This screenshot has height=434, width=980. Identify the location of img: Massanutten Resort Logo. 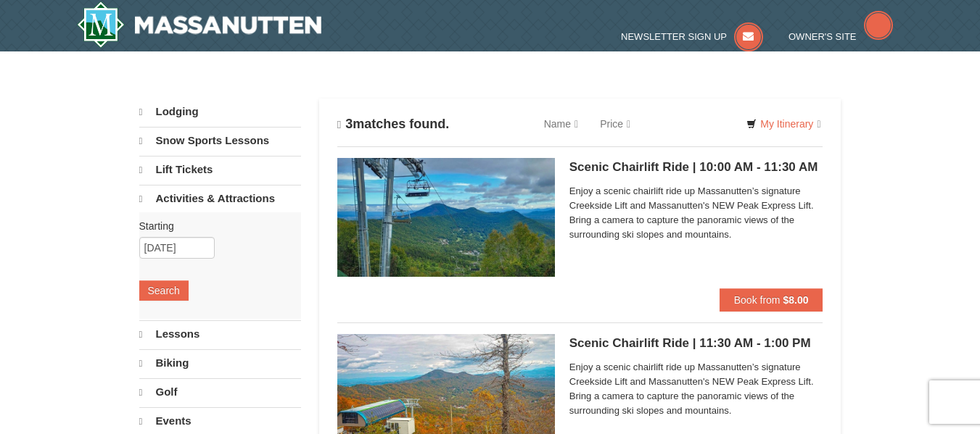
(200, 25).